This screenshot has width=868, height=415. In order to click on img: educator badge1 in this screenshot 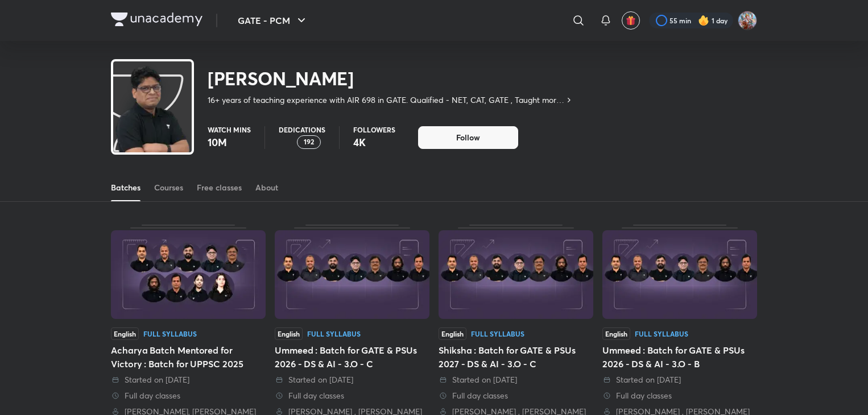, I will do `click(294, 142)`.